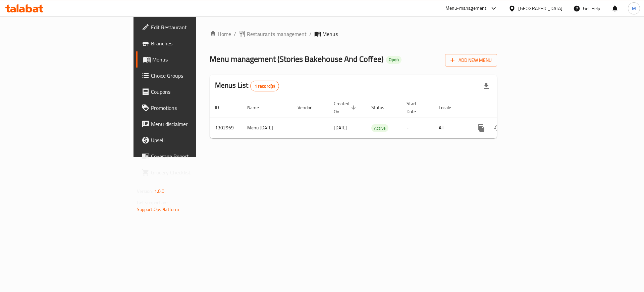 This screenshot has height=292, width=644. I want to click on span: Restaurants management, so click(277, 34).